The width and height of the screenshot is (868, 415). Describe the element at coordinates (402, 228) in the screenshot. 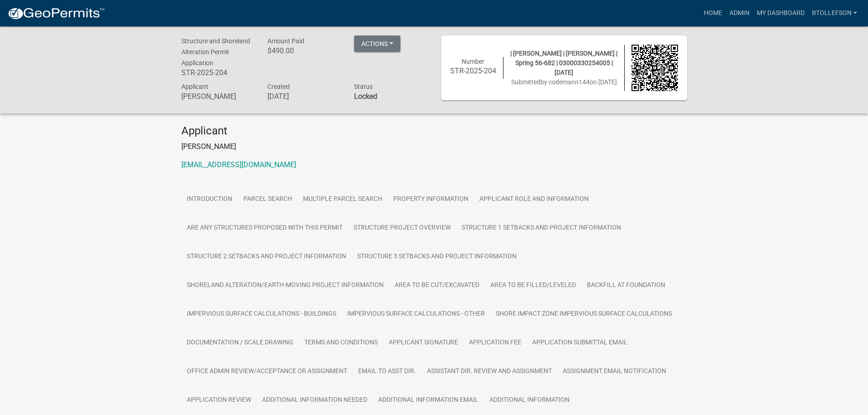

I see `a: Structure Project Overview` at that location.